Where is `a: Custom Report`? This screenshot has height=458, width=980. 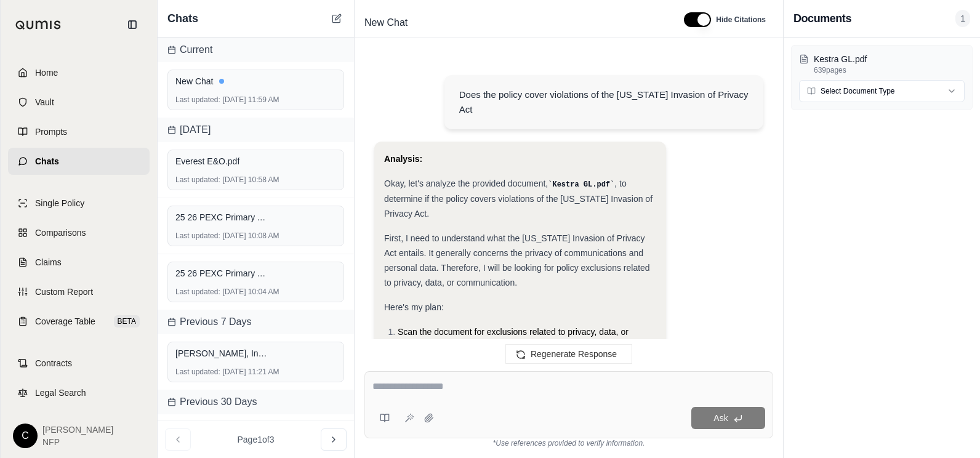 a: Custom Report is located at coordinates (79, 292).